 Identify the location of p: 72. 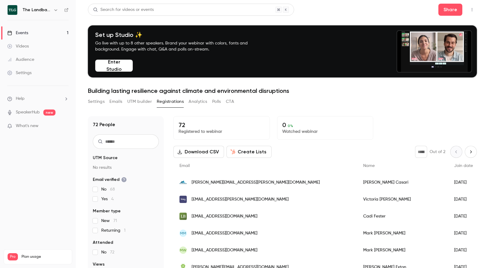
(221, 125).